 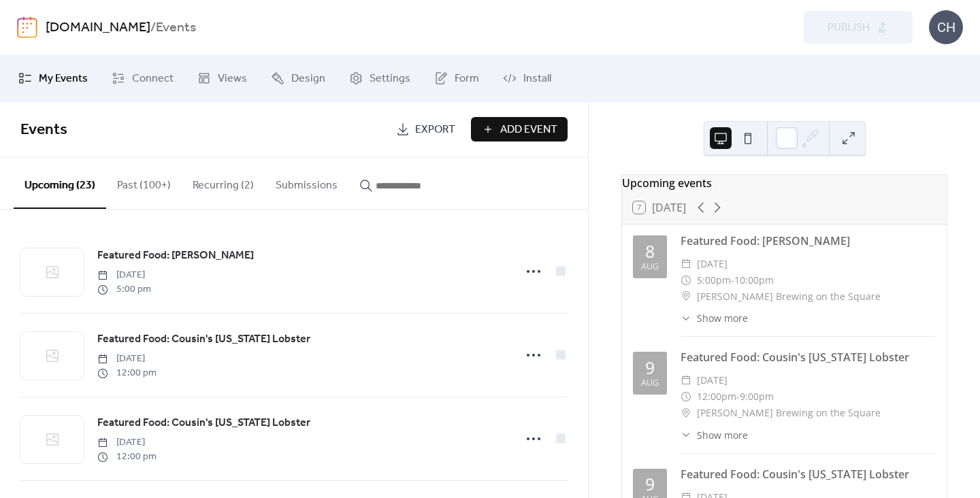 I want to click on span: Connect, so click(x=153, y=79).